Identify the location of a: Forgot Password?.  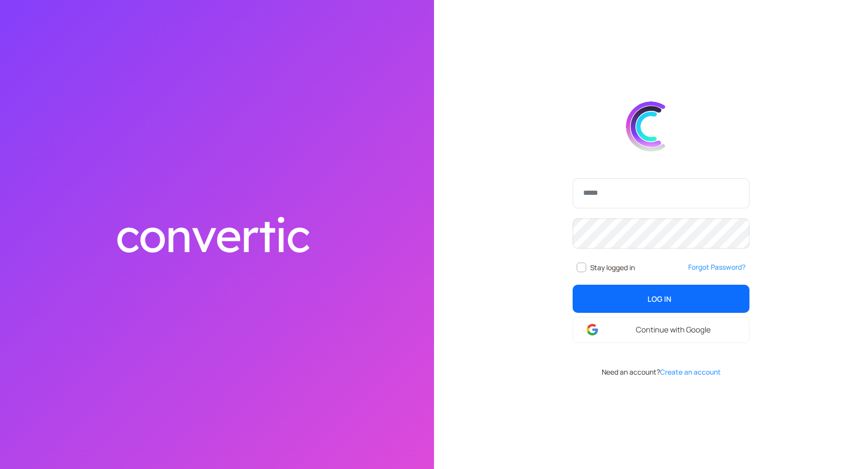
(717, 267).